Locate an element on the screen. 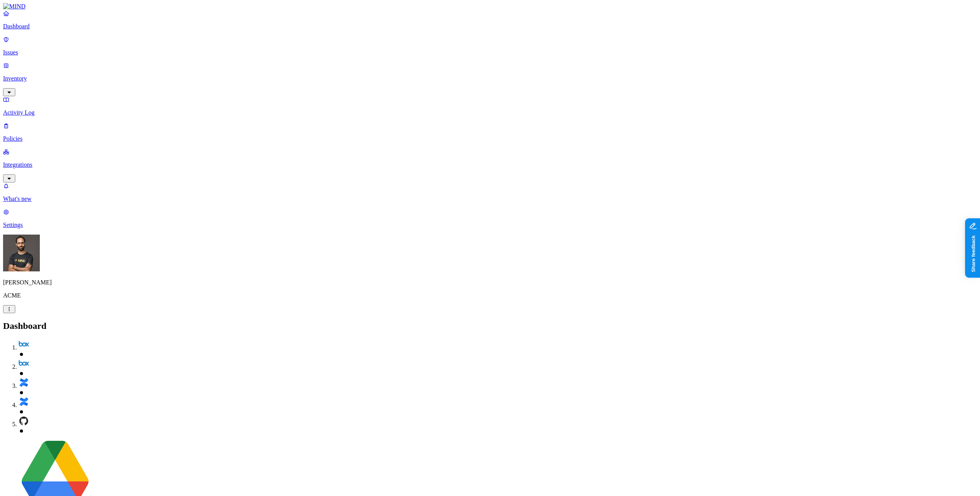 The width and height of the screenshot is (980, 496). a: Activity Log is located at coordinates (490, 106).